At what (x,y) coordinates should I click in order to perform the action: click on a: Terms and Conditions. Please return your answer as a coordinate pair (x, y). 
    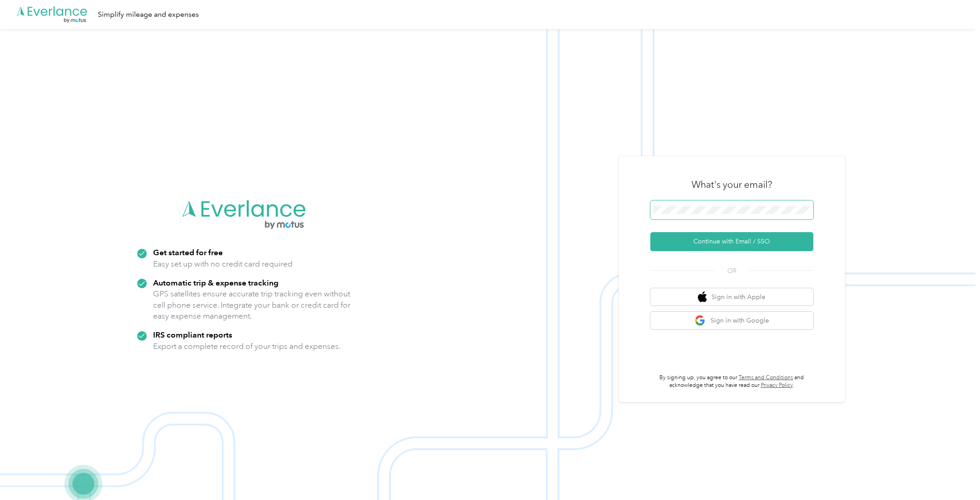
    Looking at the image, I should click on (765, 378).